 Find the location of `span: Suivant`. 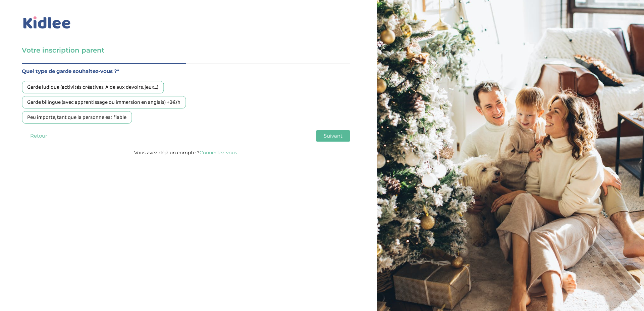

span: Suivant is located at coordinates (333, 136).